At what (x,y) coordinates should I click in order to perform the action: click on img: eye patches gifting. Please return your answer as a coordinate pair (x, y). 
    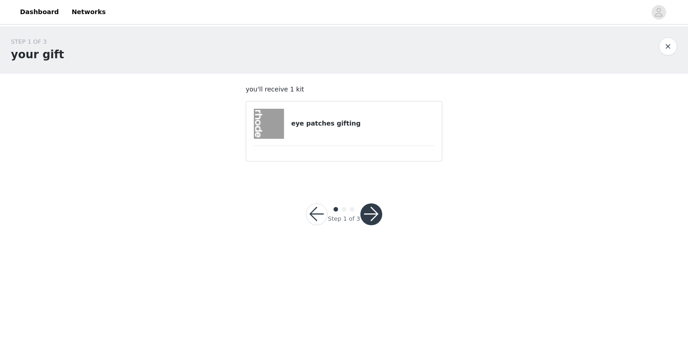
    Looking at the image, I should click on (269, 124).